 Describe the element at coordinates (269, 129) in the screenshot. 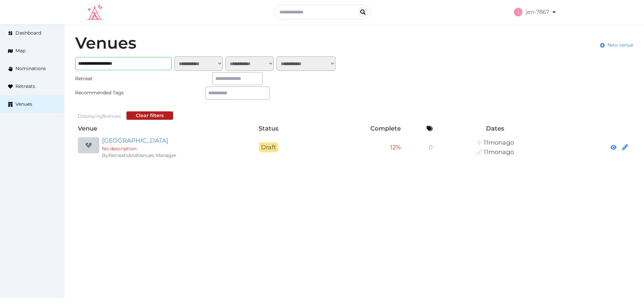

I see `th: Status` at that location.